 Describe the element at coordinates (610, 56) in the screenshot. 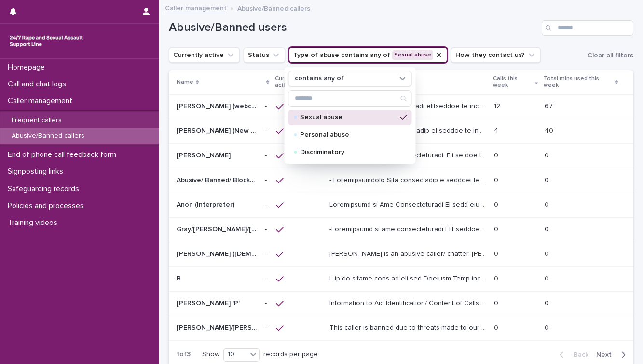

I see `span: Clear all filters` at that location.